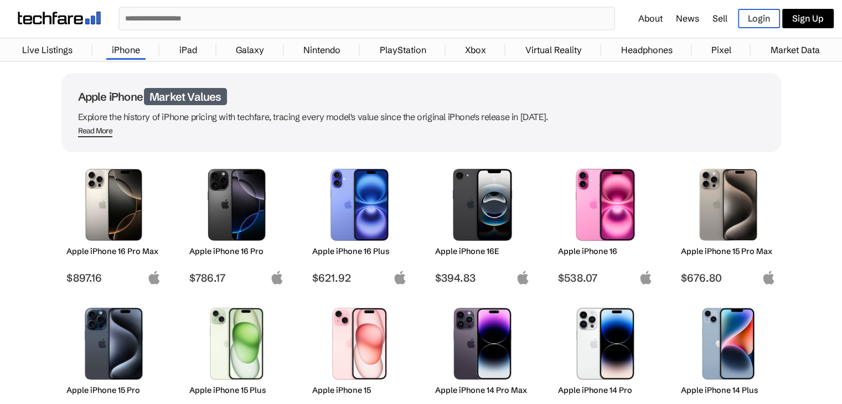 The width and height of the screenshot is (842, 404). What do you see at coordinates (403, 50) in the screenshot?
I see `a: PlayStation` at bounding box center [403, 50].